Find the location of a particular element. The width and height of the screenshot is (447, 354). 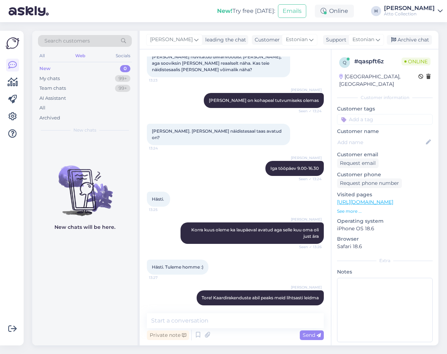

div: Archived is located at coordinates (50, 118).